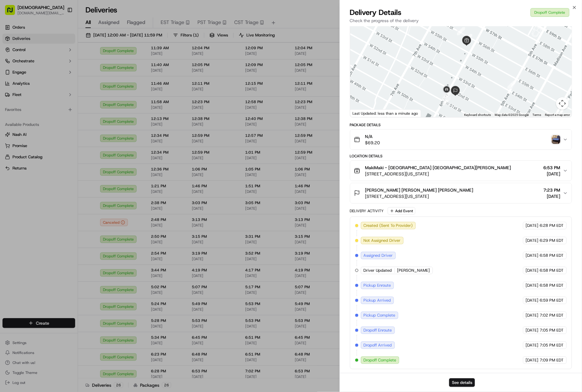 The width and height of the screenshot is (582, 392). I want to click on a: 📗Knowledge Base, so click(27, 94).